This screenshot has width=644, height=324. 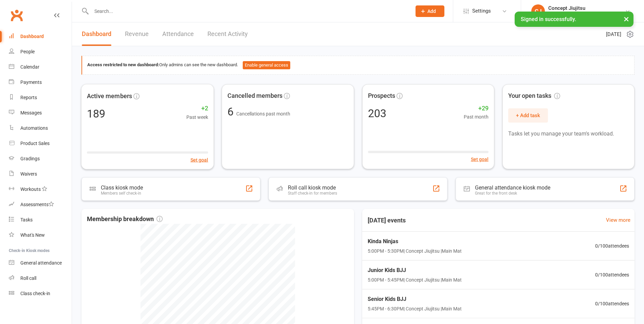 What do you see at coordinates (227, 34) in the screenshot?
I see `a: Recent Activity` at bounding box center [227, 34].